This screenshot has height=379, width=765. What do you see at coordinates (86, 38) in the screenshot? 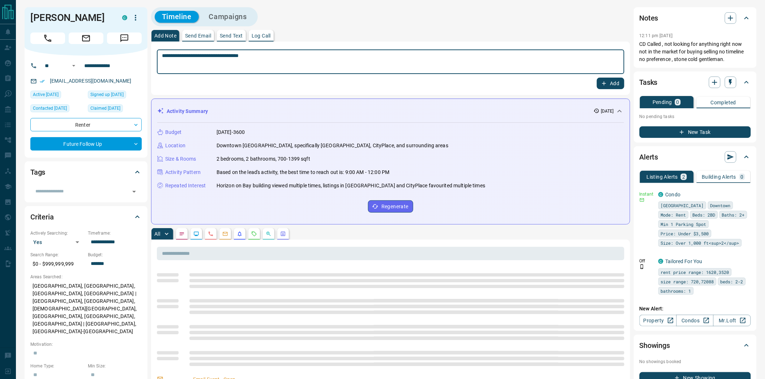
I see `span: Email` at bounding box center [86, 38].